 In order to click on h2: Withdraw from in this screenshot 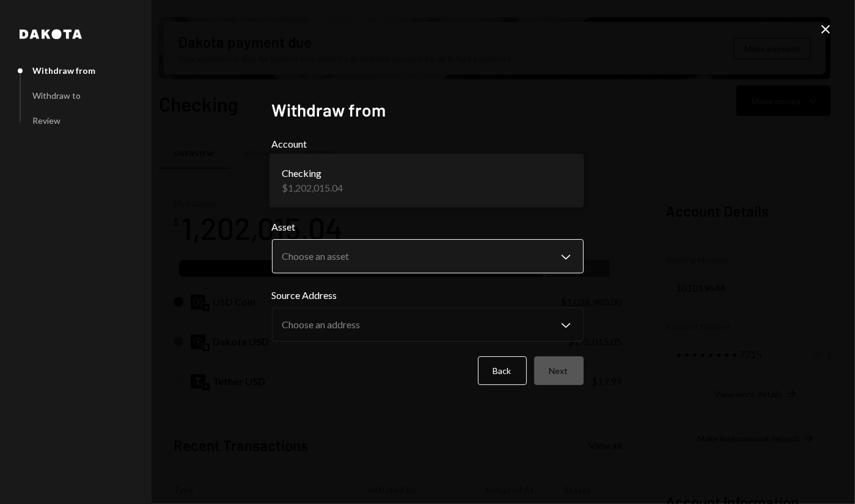, I will do `click(428, 110)`.